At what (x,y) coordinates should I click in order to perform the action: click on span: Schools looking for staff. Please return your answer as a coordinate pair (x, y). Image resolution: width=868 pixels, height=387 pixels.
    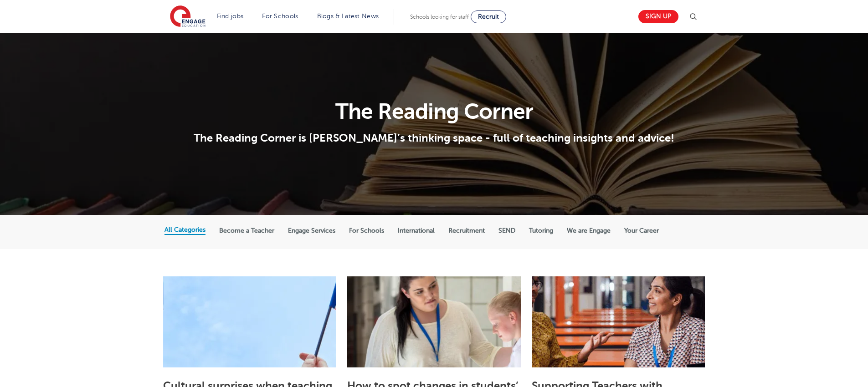
    Looking at the image, I should click on (439, 17).